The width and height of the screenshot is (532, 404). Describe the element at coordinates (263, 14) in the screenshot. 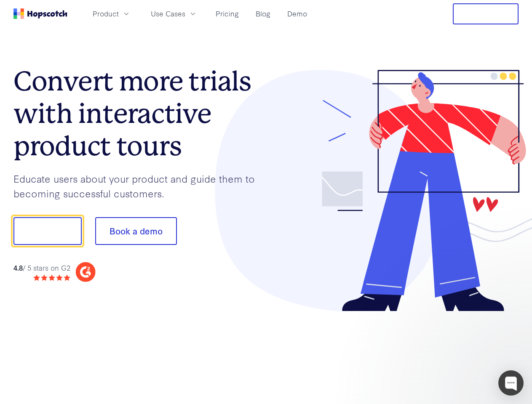

I see `a: Blog` at that location.